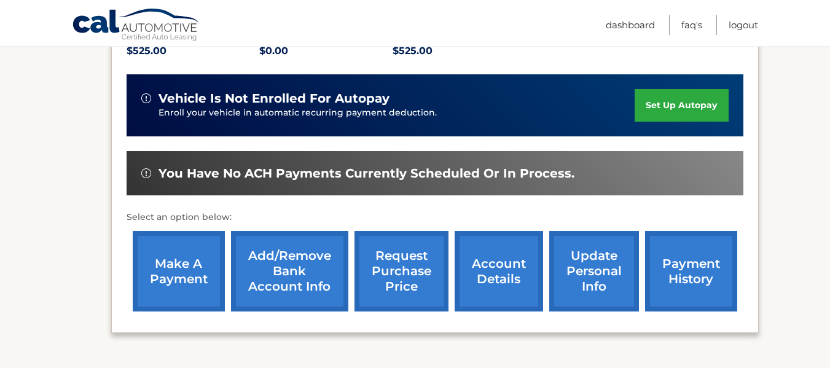 This screenshot has height=368, width=830. Describe the element at coordinates (326, 51) in the screenshot. I see `p: $0.00` at that location.